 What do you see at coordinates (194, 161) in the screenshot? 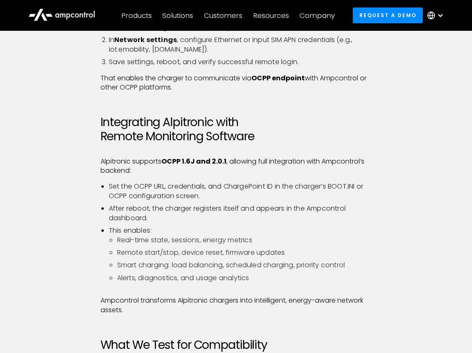
I see `strong: OCPP 1.6J and 2.0.1` at bounding box center [194, 161].